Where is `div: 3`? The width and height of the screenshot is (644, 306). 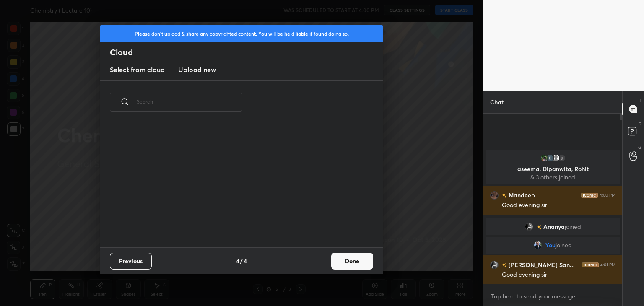
div: 3 is located at coordinates (562, 158).